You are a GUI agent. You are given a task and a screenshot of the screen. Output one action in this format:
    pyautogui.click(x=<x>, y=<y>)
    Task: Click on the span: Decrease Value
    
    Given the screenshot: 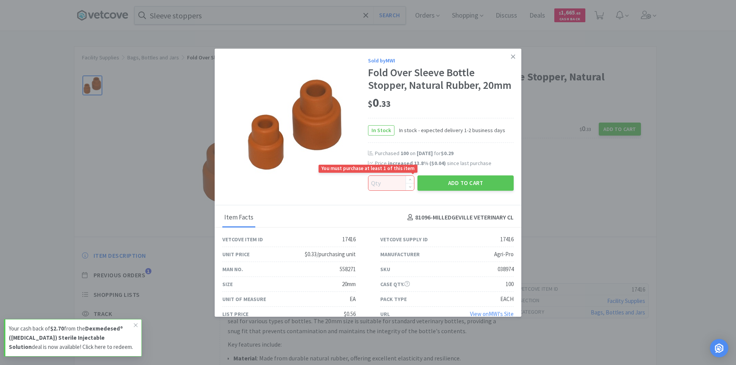 What is the action you would take?
    pyautogui.click(x=410, y=187)
    